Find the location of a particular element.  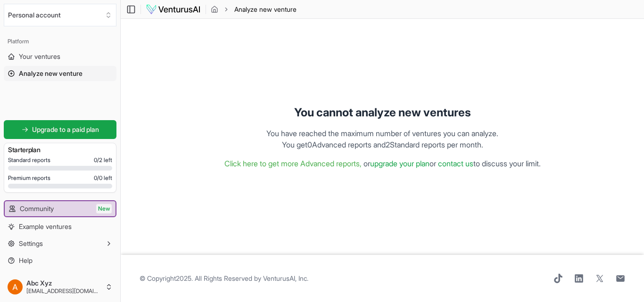

span: New is located at coordinates (104, 209).